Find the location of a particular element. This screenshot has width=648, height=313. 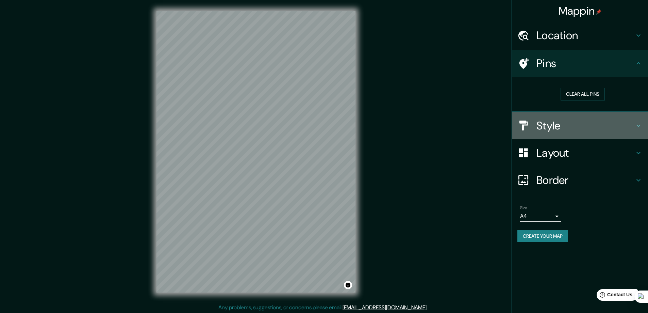

span: Contact Us is located at coordinates (32, 8).